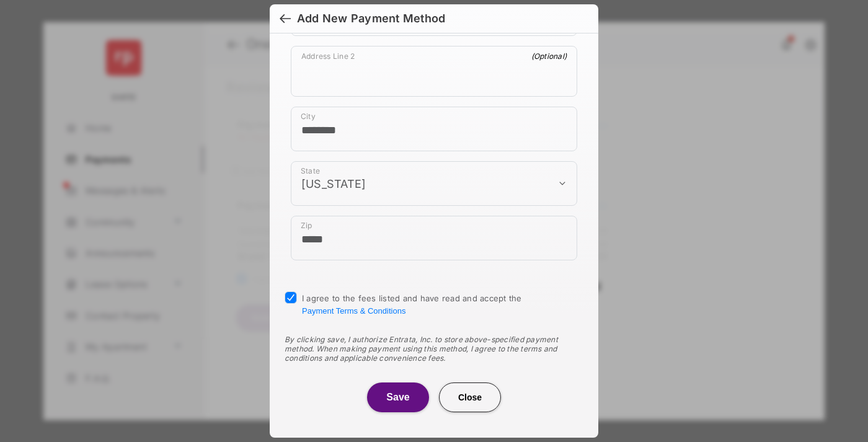 This screenshot has height=442, width=868. Describe the element at coordinates (434, 238) in the screenshot. I see `div: payment_method_screening[postal_addresses][postalCode]` at that location.